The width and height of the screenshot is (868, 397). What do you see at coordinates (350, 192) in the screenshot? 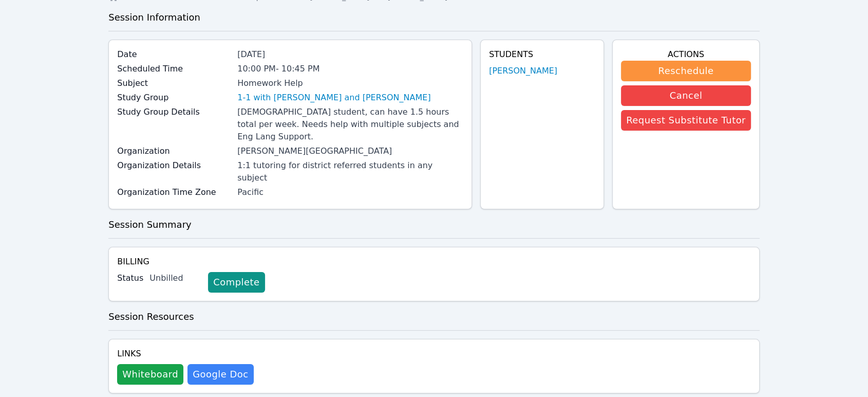
I see `div: Pacific` at bounding box center [350, 192].